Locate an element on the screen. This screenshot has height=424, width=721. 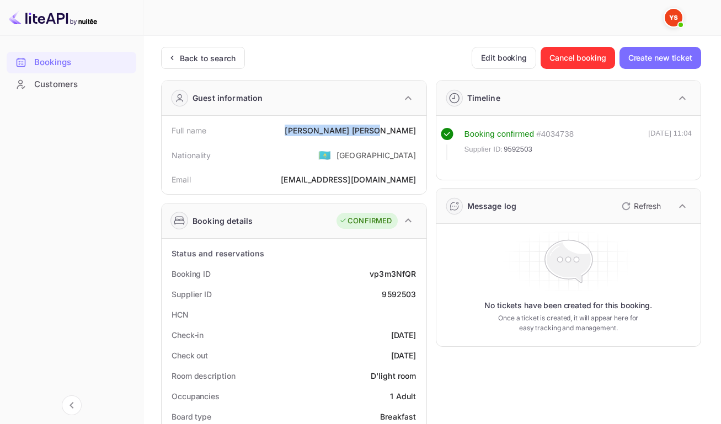
div: Message log is located at coordinates (492, 206).